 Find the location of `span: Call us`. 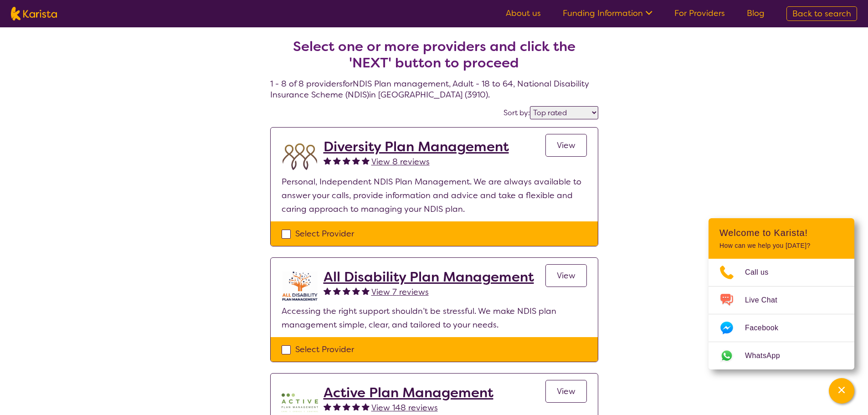

span: Call us is located at coordinates (762, 273).